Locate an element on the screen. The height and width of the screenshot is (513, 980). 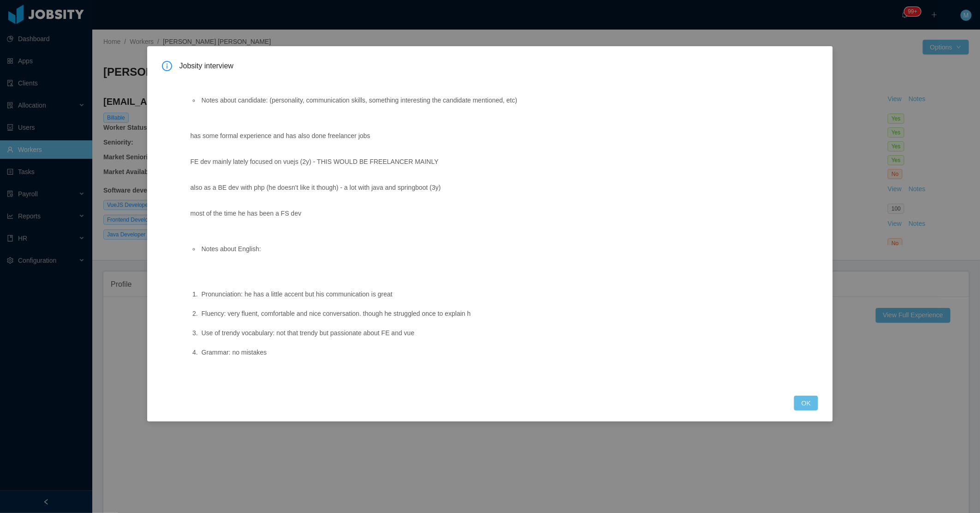
p: has some formal experience and has also done freelancer jobs is located at coordinates (485, 135).